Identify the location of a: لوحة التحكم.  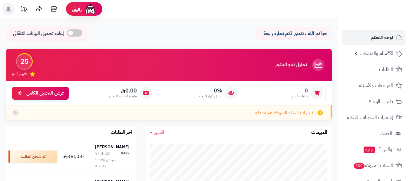
(374, 38).